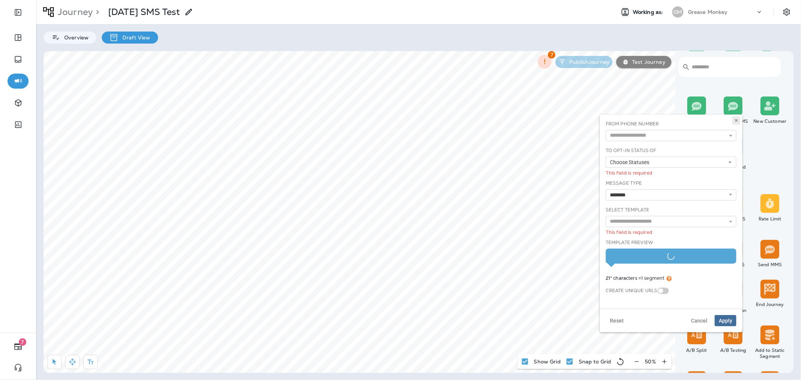 The width and height of the screenshot is (801, 380). I want to click on div: End Journey, so click(770, 305).